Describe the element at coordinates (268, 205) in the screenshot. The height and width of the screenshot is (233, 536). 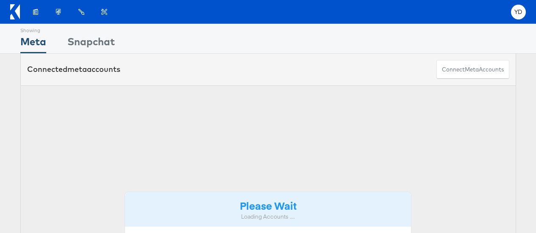
I see `strong: Please Wait` at that location.